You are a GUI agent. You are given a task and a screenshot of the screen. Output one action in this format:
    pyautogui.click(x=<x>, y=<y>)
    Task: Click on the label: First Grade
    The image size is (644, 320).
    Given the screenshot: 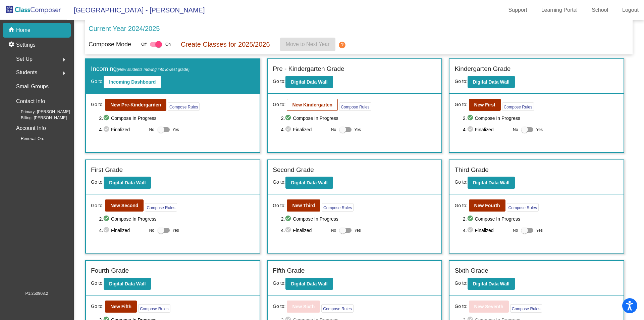 What is the action you would take?
    pyautogui.click(x=107, y=170)
    